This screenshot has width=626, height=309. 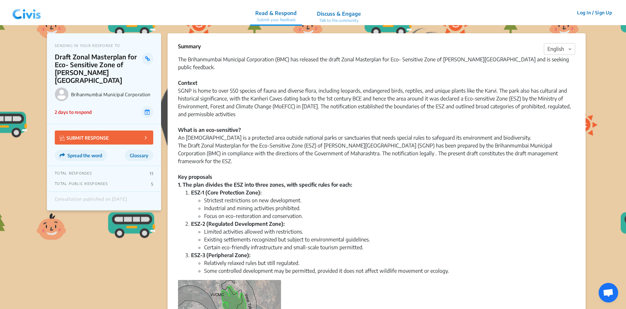 I want to click on p: Submit your feedback, so click(x=276, y=20).